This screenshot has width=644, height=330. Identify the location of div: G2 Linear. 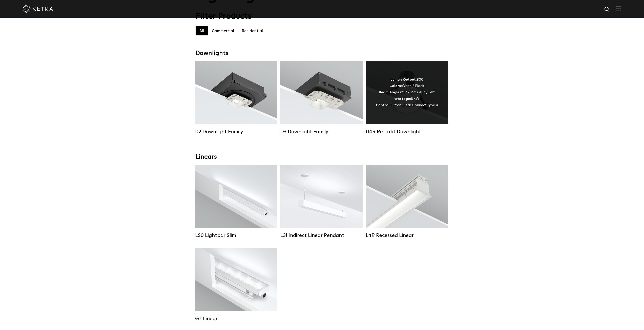
(236, 318).